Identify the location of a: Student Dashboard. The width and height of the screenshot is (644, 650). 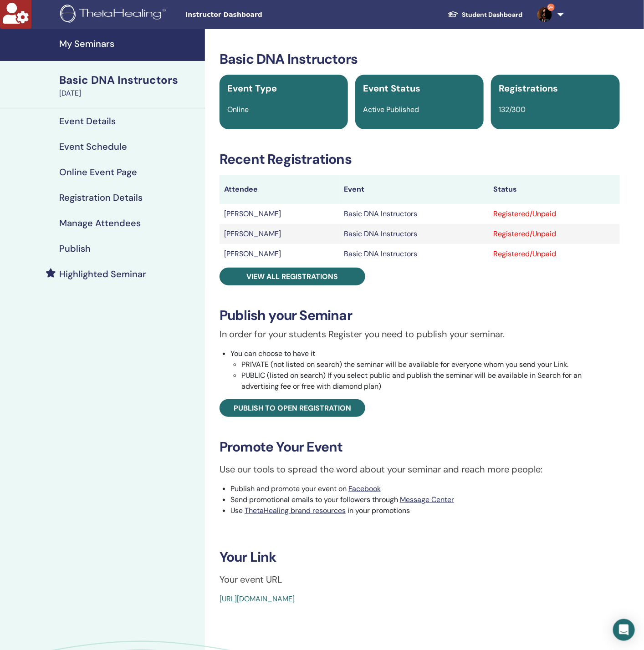
(485, 15).